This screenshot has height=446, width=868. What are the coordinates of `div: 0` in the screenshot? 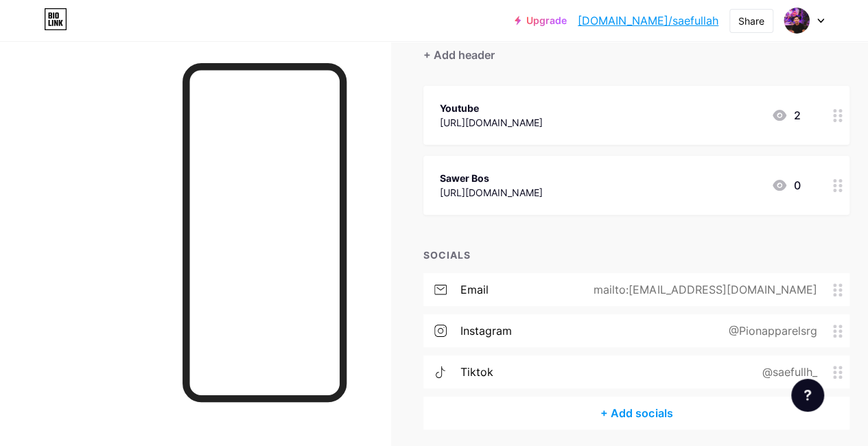 It's located at (786, 185).